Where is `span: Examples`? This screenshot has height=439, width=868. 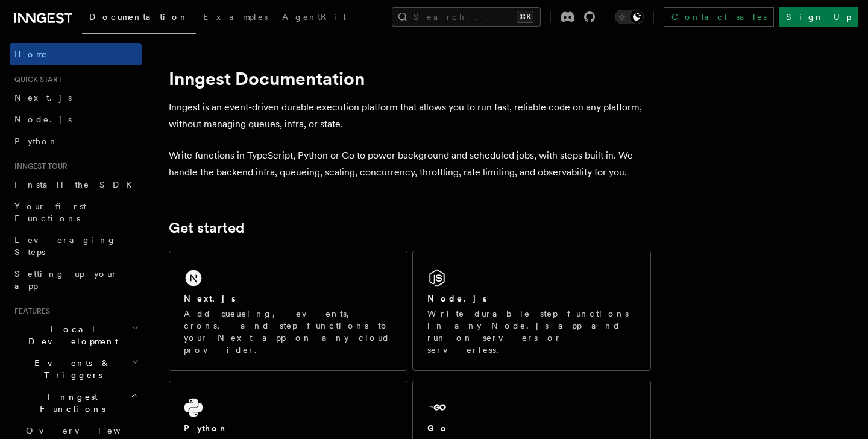 span: Examples is located at coordinates (235, 17).